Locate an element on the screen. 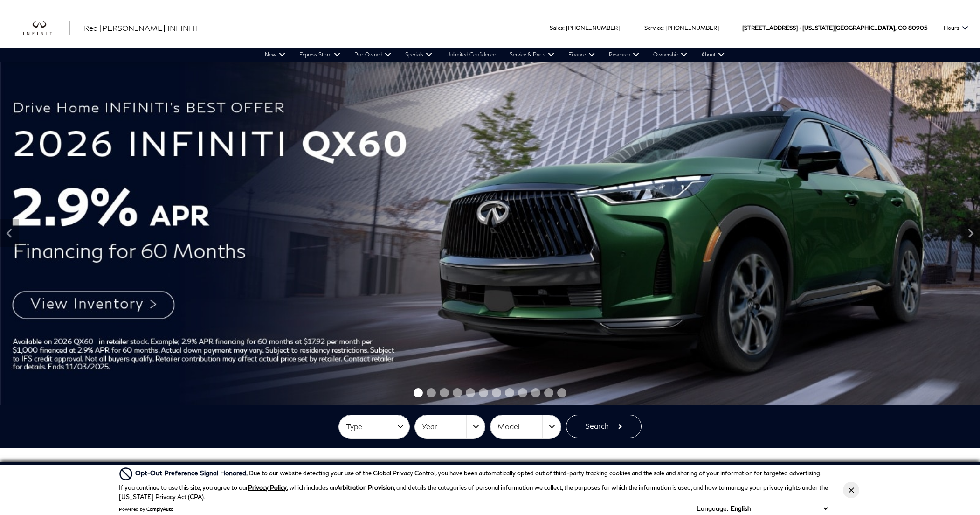 The width and height of the screenshot is (980, 515). a: Pre-Owned is located at coordinates (373, 55).